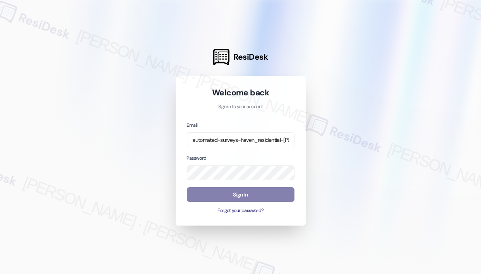 The image size is (481, 274). What do you see at coordinates (241, 194) in the screenshot?
I see `button: Sign In` at bounding box center [241, 194].